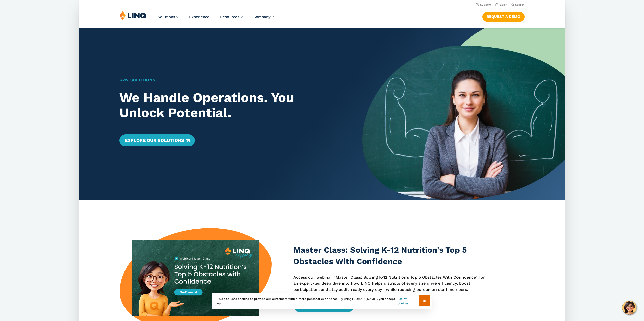  Describe the element at coordinates (216, 19) in the screenshot. I see `nav: Primary Navigation` at that location.